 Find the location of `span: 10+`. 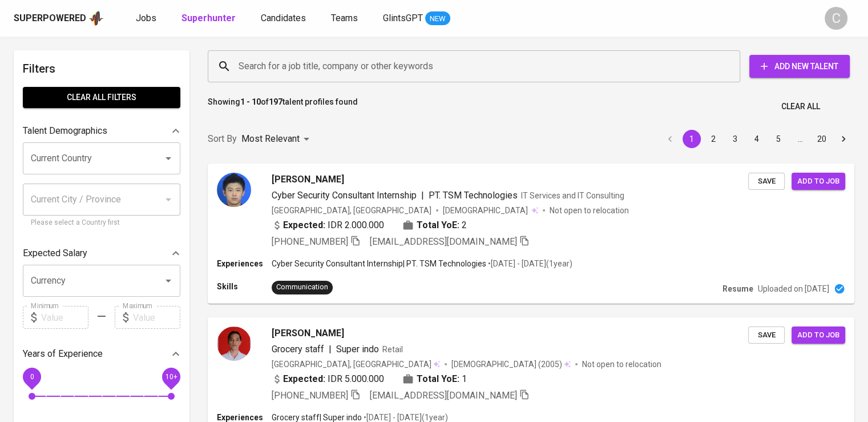

span: 10+ is located at coordinates (170, 377).